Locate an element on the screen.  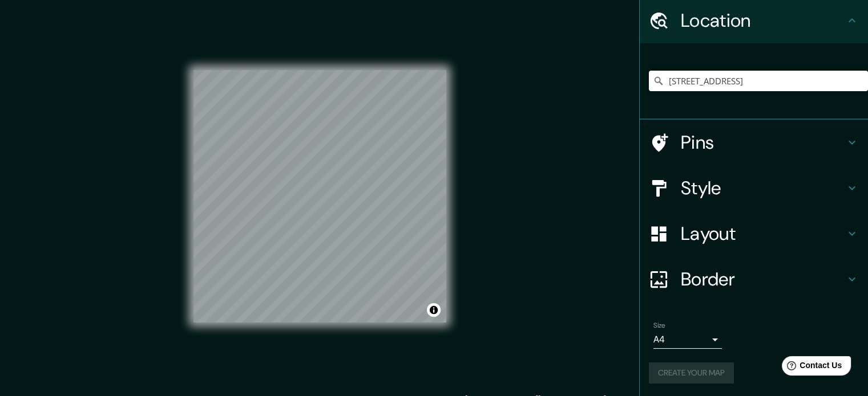
canvas: Map is located at coordinates (320, 196).